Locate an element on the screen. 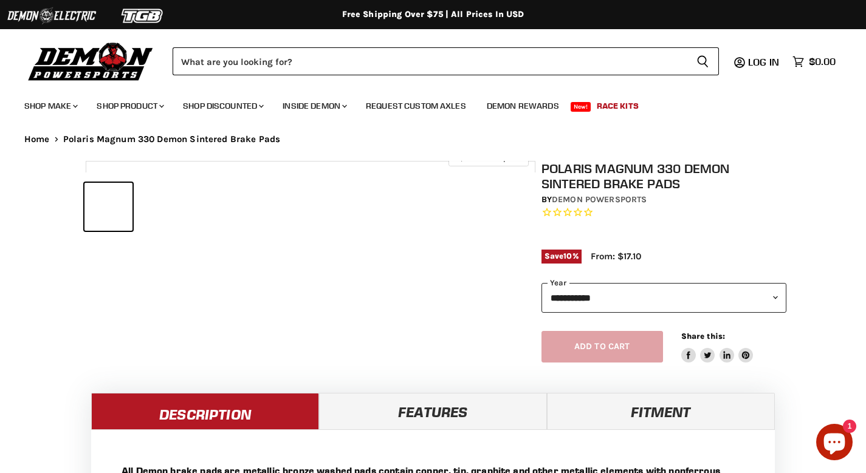  span: $0.00 is located at coordinates (822, 61).